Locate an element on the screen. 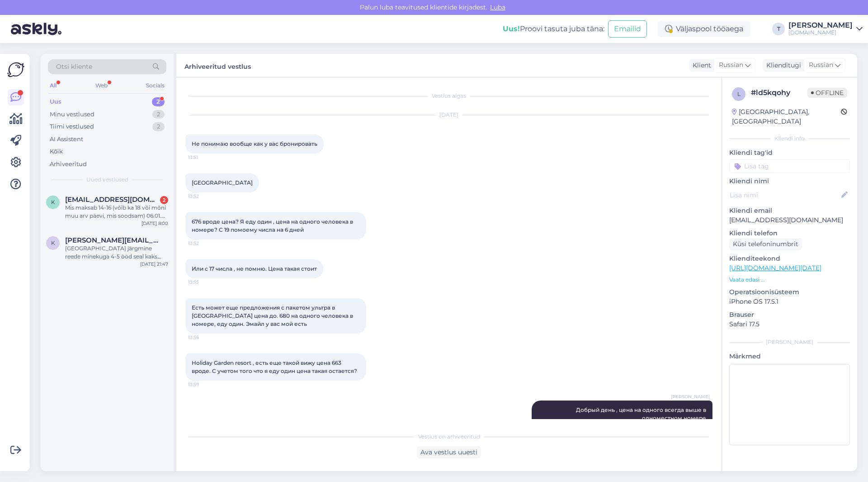 This screenshot has height=482, width=868. span: Не понимаю вообще как у вас бронировать is located at coordinates (255, 143).